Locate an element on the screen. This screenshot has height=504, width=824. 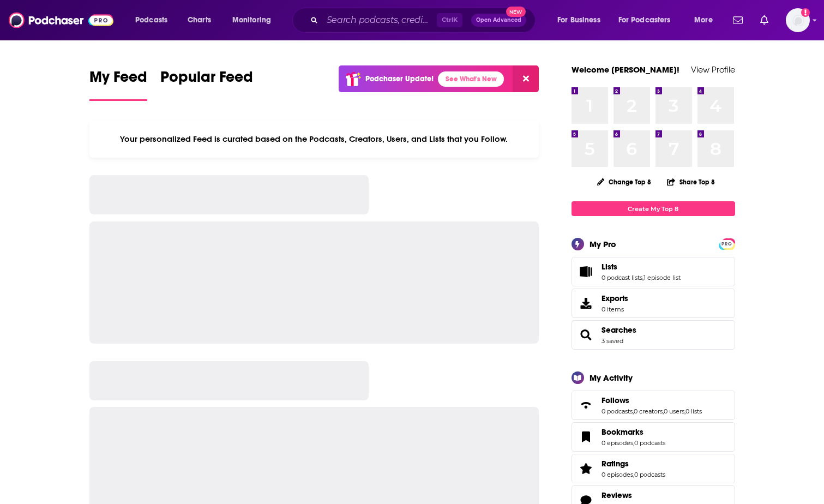
span: Reviews is located at coordinates (617, 495).